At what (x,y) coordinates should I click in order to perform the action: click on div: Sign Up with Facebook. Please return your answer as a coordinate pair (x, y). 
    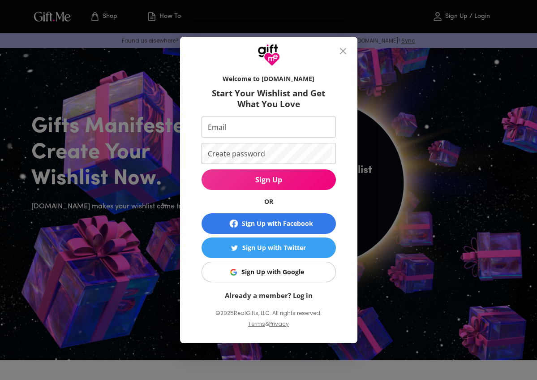
    Looking at the image, I should click on (277, 224).